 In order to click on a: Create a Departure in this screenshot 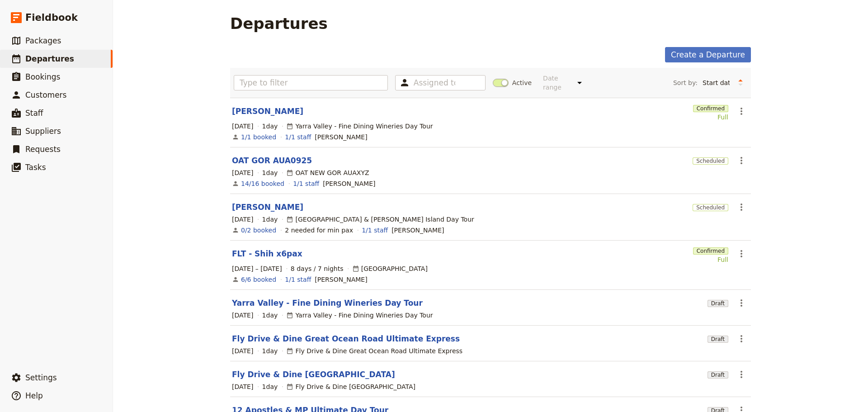, I will do `click(708, 55)`.